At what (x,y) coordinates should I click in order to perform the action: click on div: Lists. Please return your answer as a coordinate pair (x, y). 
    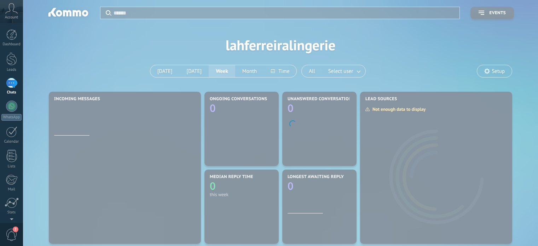
    Looking at the image, I should click on (12, 166).